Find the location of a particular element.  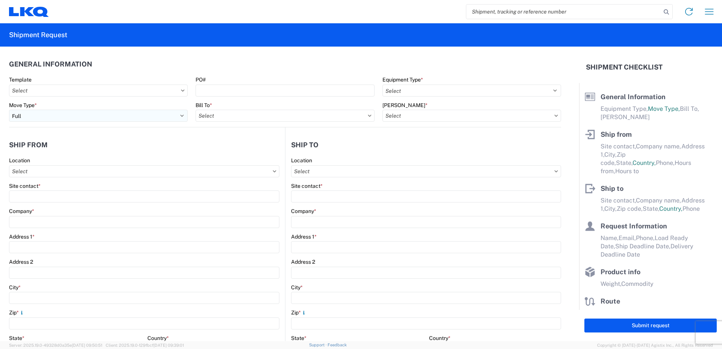

label: Equipment Type is located at coordinates (403, 80).